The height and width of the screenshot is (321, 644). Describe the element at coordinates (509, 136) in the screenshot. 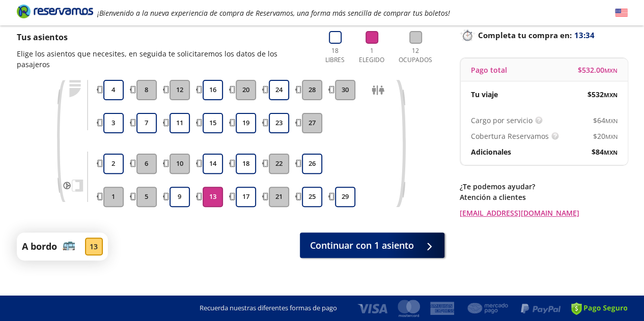

I see `p: Cobertura Reservamos` at that location.